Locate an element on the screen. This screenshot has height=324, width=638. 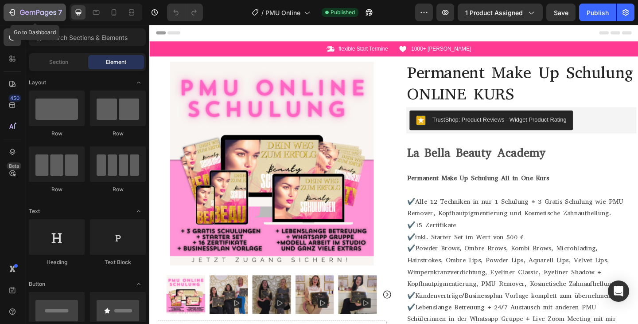
strong: La Bella Beauty Academy is located at coordinates (356, 139).